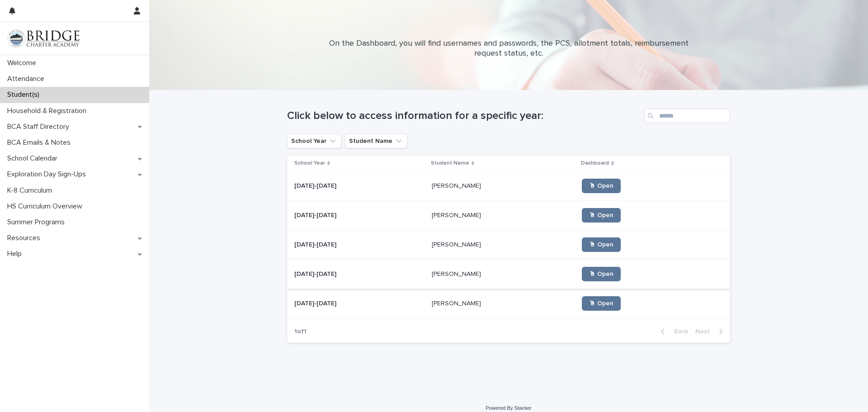  Describe the element at coordinates (595, 164) in the screenshot. I see `p: Dashboard` at that location.